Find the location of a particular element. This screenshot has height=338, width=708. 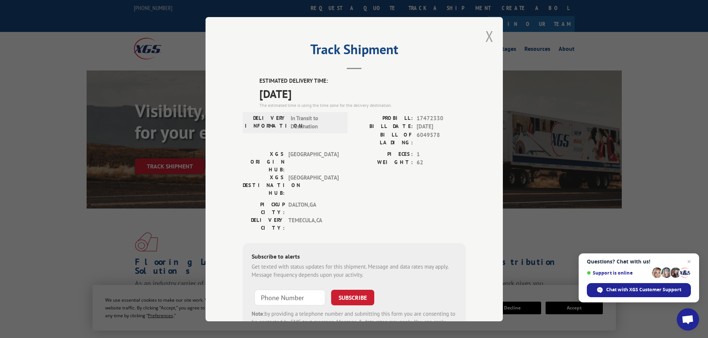

button: SUBSCRIBE is located at coordinates (352, 297).